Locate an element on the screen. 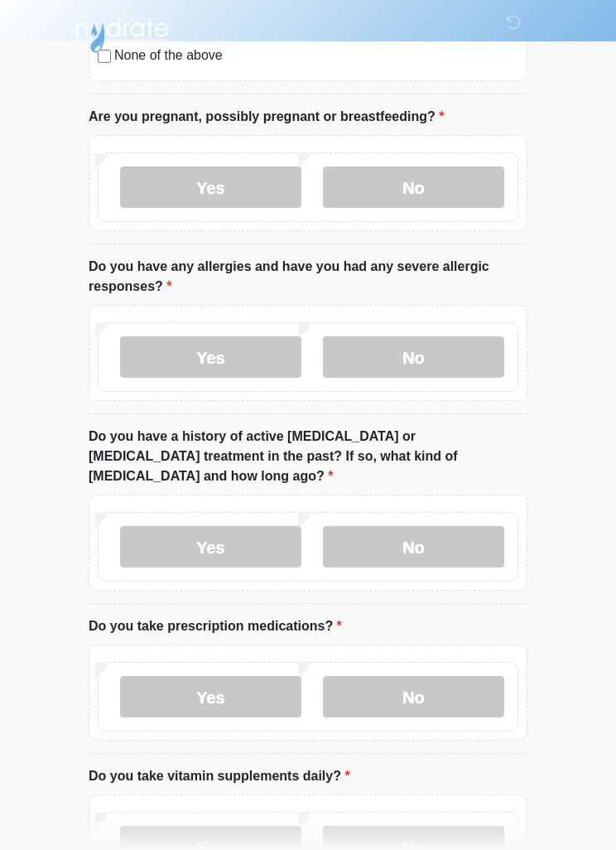 This screenshot has width=616, height=850. label: Are you pregnant, possibly pregnant or breastfeeding? is located at coordinates (266, 116).